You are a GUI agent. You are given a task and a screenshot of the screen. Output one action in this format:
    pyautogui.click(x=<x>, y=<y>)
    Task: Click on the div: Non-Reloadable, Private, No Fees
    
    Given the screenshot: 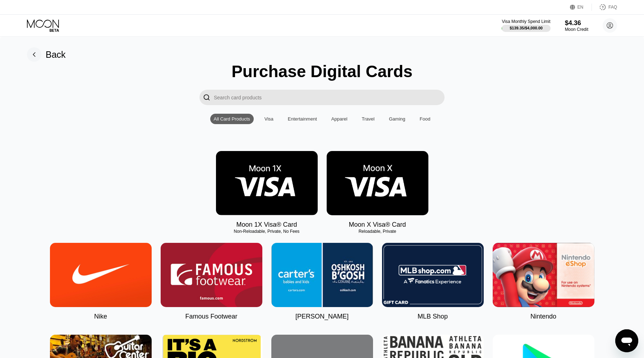 What is the action you would take?
    pyautogui.click(x=267, y=232)
    